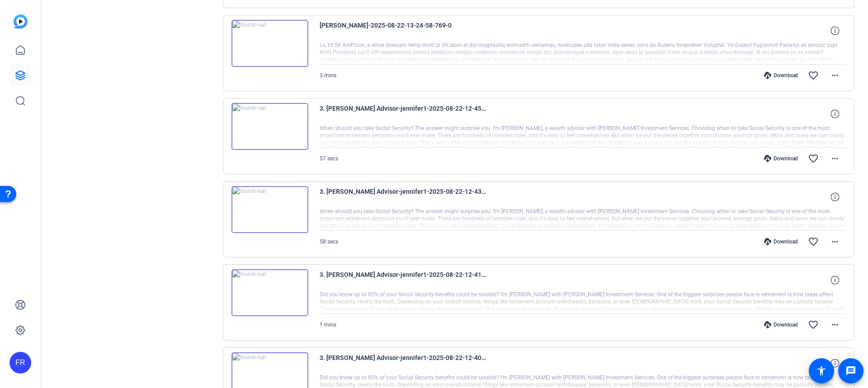 Image resolution: width=868 pixels, height=388 pixels. Describe the element at coordinates (327, 76) in the screenshot. I see `span: 3 mins` at that location.